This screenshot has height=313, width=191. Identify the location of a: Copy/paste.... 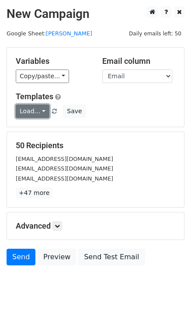
(42, 76).